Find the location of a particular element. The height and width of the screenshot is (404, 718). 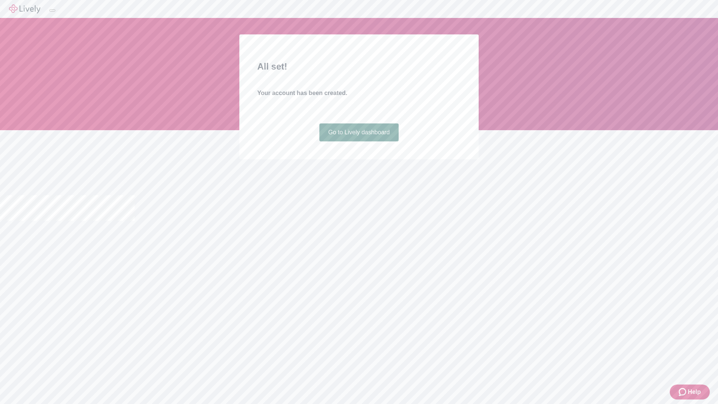

svg: Zendesk support icon is located at coordinates (683, 392).